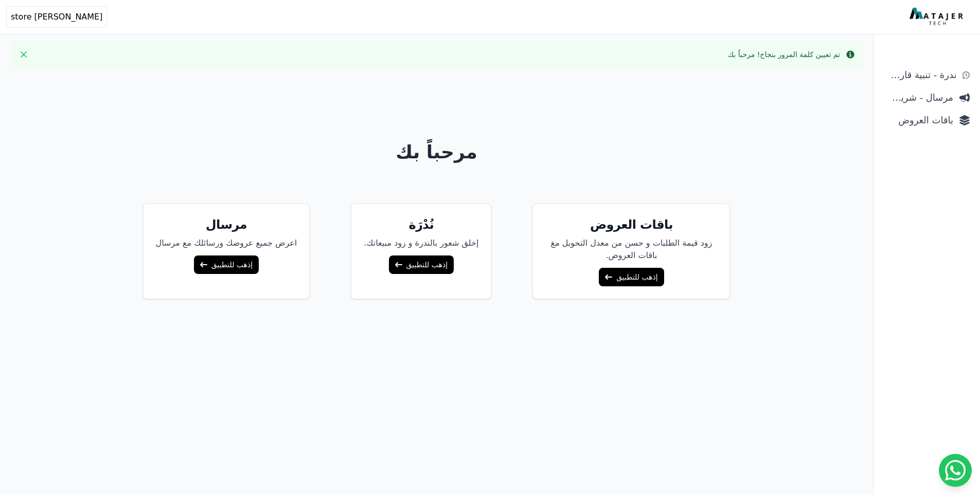  I want to click on button: Close, so click(24, 54).